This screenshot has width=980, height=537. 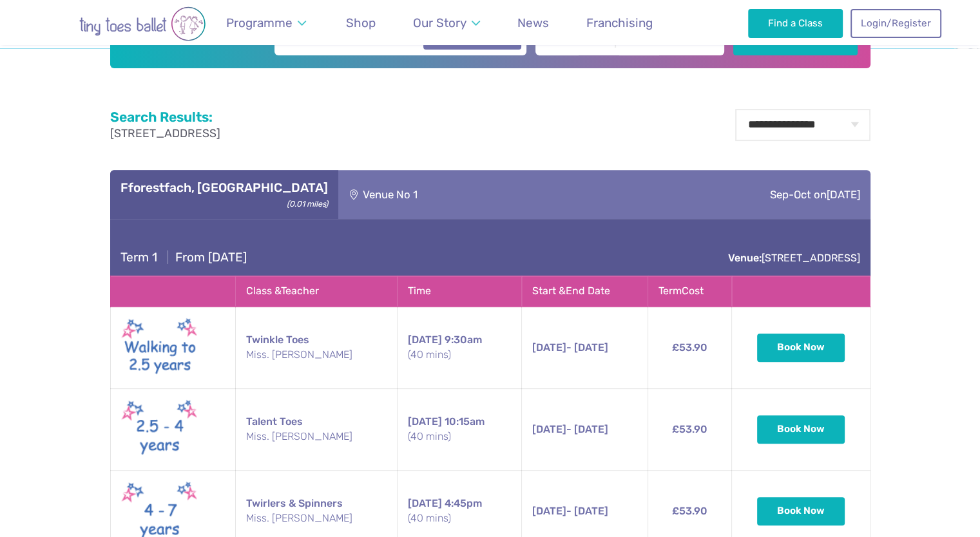 What do you see at coordinates (457, 195) in the screenshot?
I see `div: Venue No 1` at bounding box center [457, 195].